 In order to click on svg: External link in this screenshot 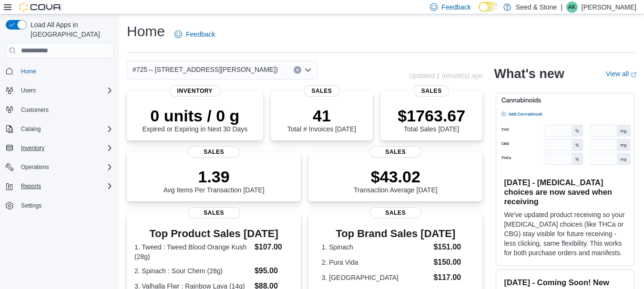, I will do `click(633, 74)`.